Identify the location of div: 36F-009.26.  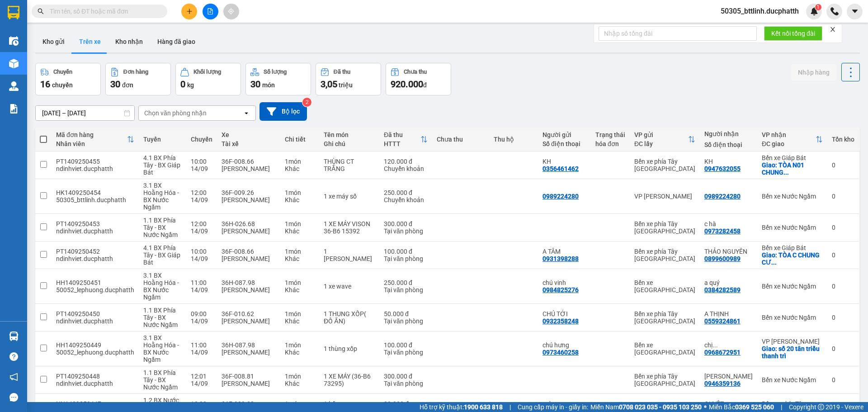
(249, 193).